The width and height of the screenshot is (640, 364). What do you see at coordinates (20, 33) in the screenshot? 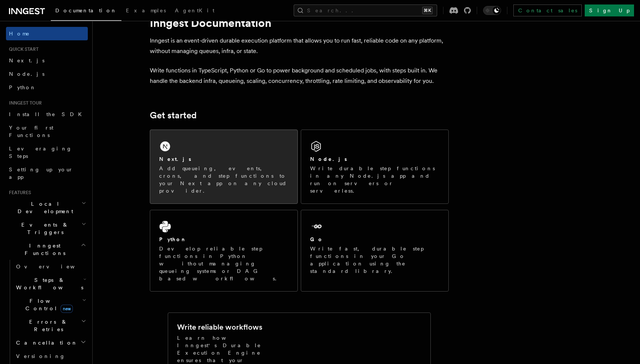
I see `span: Home` at bounding box center [20, 33].